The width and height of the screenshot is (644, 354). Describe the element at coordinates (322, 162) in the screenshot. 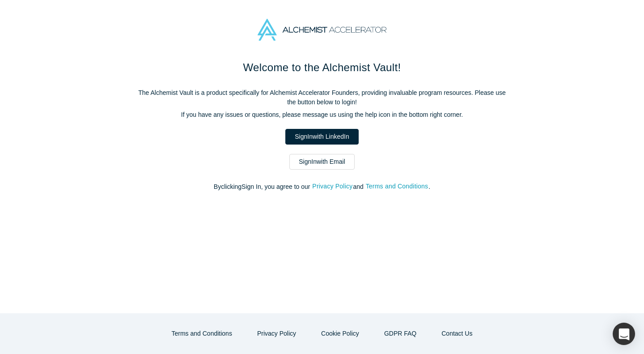

I see `a: SignInwith Email` at that location.